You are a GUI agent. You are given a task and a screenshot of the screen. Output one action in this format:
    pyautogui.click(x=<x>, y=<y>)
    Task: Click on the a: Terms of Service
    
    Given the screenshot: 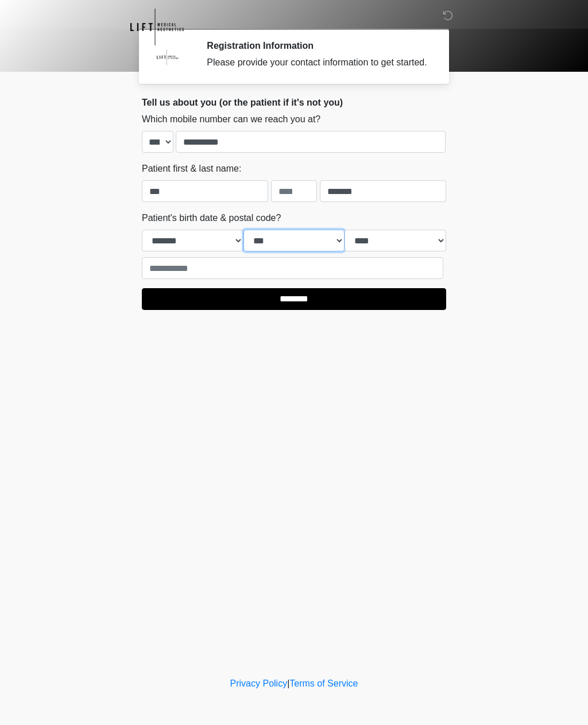 What is the action you would take?
    pyautogui.click(x=323, y=684)
    